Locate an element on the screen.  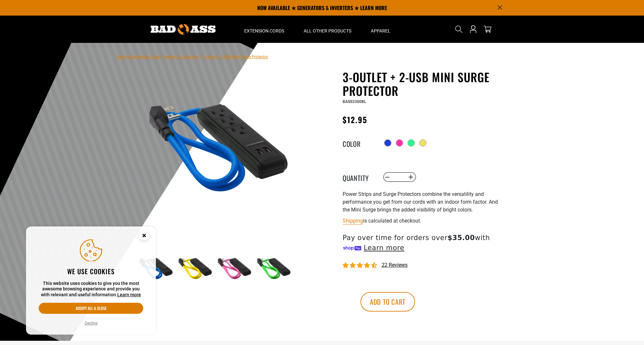
label: Quantity is located at coordinates (359, 177).